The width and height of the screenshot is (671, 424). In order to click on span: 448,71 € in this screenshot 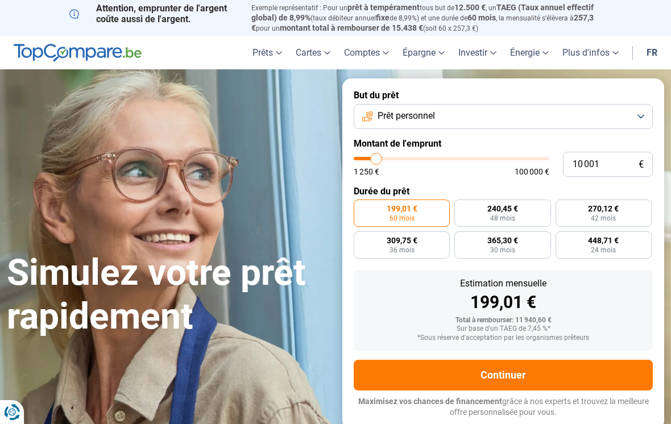, I will do `click(604, 241)`.